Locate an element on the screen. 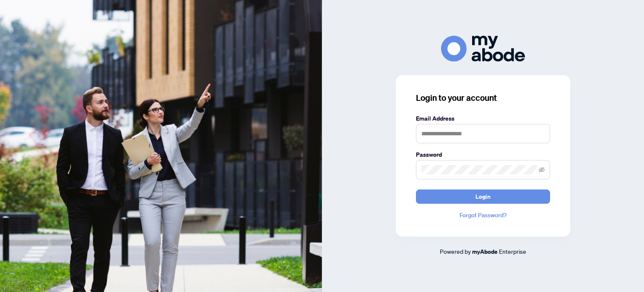  span: Powered by is located at coordinates (455, 251).